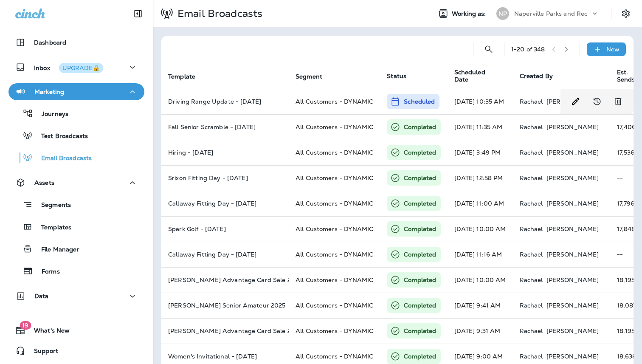  What do you see at coordinates (77, 296) in the screenshot?
I see `button: Data` at bounding box center [77, 296].